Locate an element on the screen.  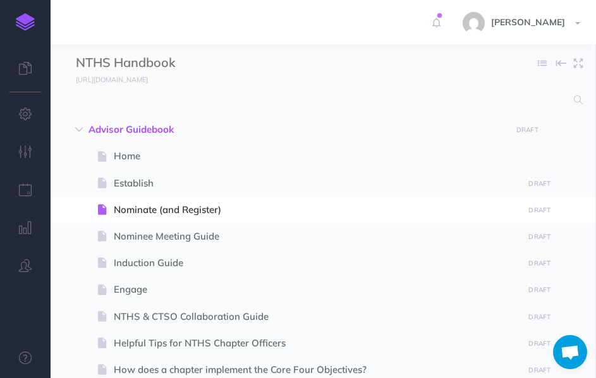
img: e15ca27c081d2886606c458bc858b488.jpg is located at coordinates (473, 23).